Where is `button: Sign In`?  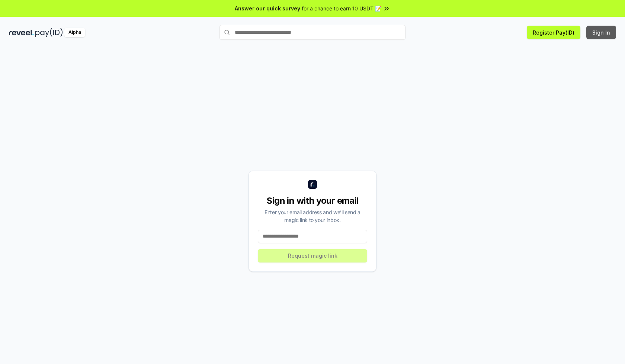
button: Sign In is located at coordinates (601, 32).